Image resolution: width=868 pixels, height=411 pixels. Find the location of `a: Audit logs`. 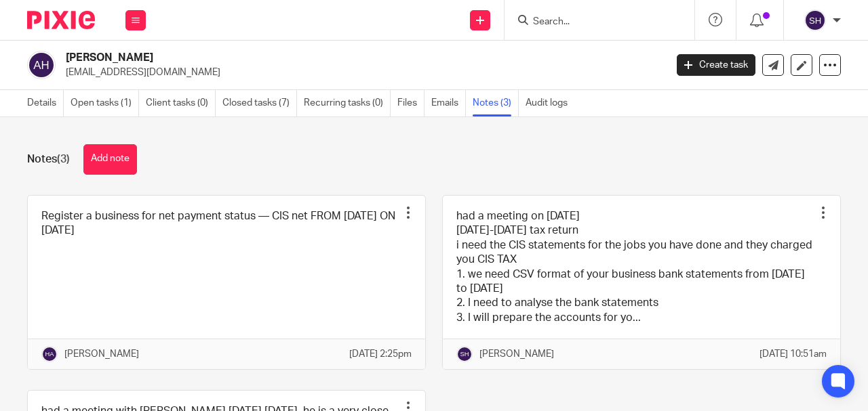

a: Audit logs is located at coordinates (549, 103).